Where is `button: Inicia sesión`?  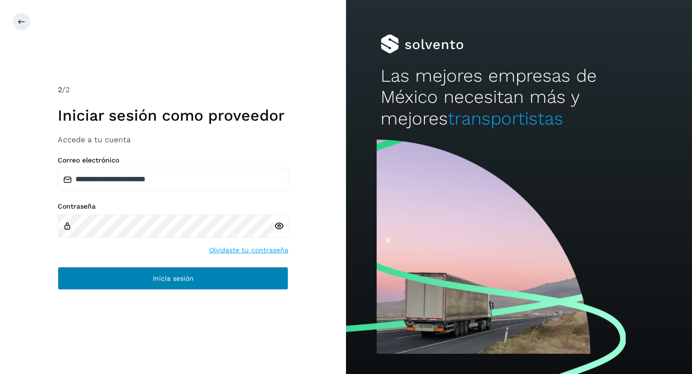
button: Inicia sesión is located at coordinates (173, 278).